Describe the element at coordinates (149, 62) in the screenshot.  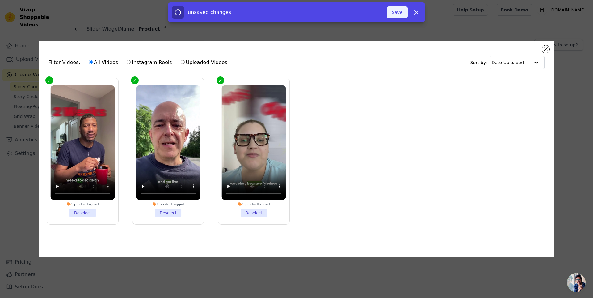
I see `label: Instagram Reels` at that location.